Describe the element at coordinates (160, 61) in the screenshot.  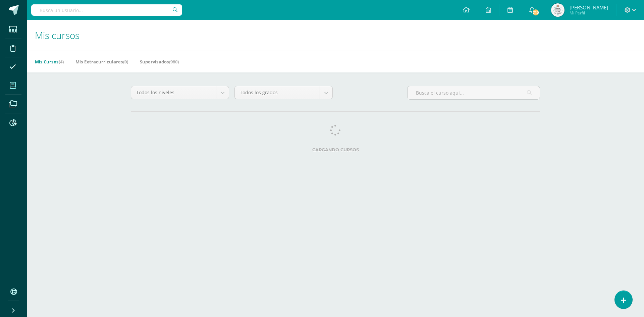
I see `a: Supervisados(980)` at that location.